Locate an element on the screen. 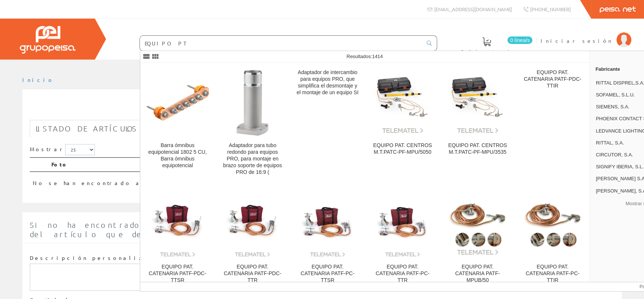 This screenshot has width=644, height=299. a: Iniciar sesión is located at coordinates (586, 34).